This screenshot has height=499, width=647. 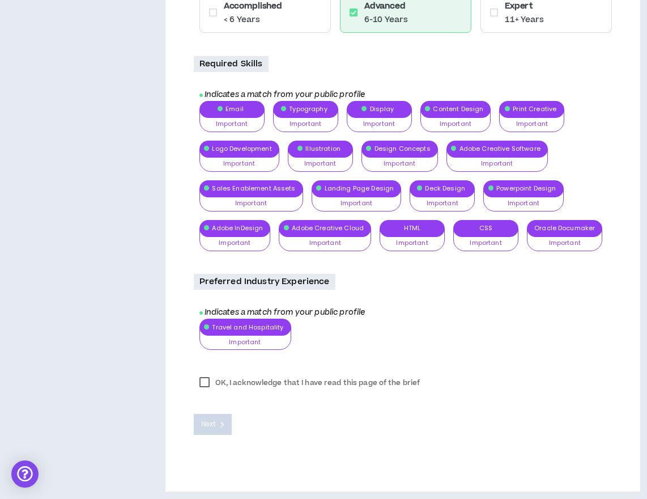 What do you see at coordinates (265, 282) in the screenshot?
I see `p: Preferred Industry Experience` at bounding box center [265, 282].